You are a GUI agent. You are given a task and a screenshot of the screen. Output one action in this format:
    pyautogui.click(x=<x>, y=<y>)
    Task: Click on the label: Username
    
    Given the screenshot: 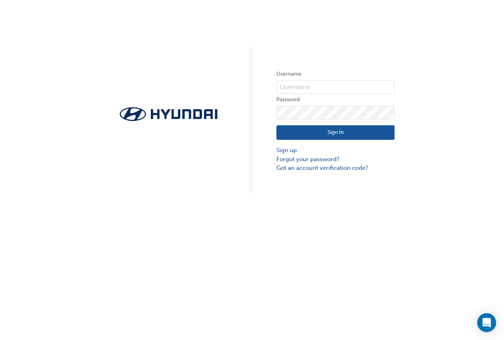 What is the action you would take?
    pyautogui.click(x=335, y=74)
    